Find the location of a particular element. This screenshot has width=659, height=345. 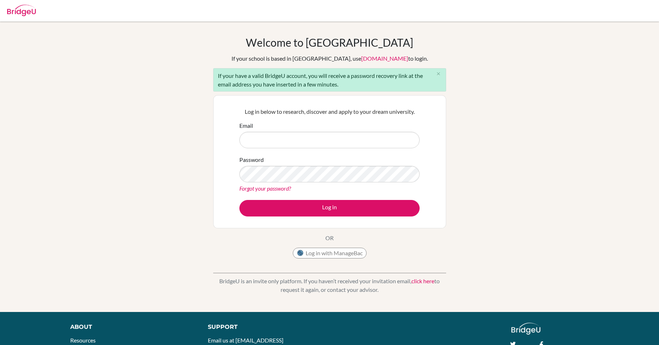

div: If your have a valid BridgeU account, you will receive a password recovery link at the email addr... is located at coordinates (330, 80).